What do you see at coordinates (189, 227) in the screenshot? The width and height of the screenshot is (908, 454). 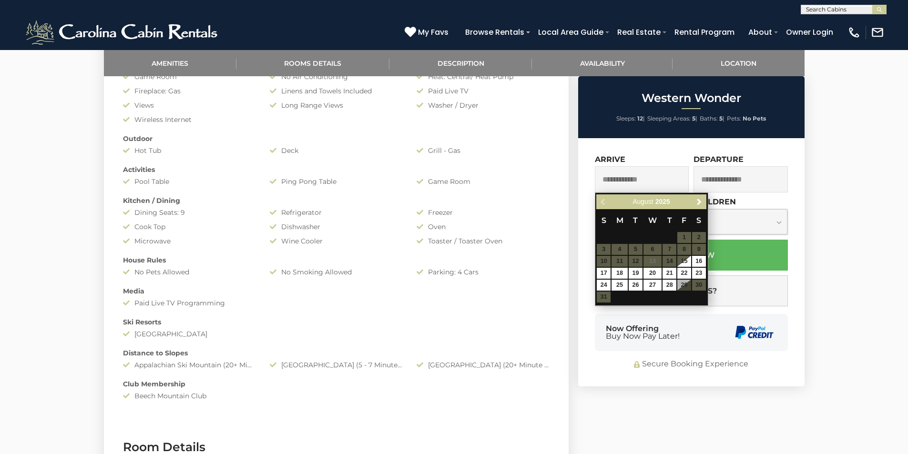 I see `div: Cook Top` at bounding box center [189, 227].